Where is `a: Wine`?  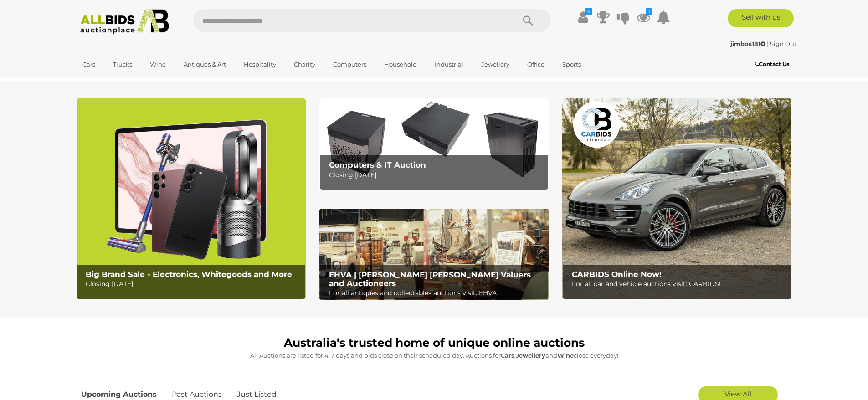 a: Wine is located at coordinates (158, 64).